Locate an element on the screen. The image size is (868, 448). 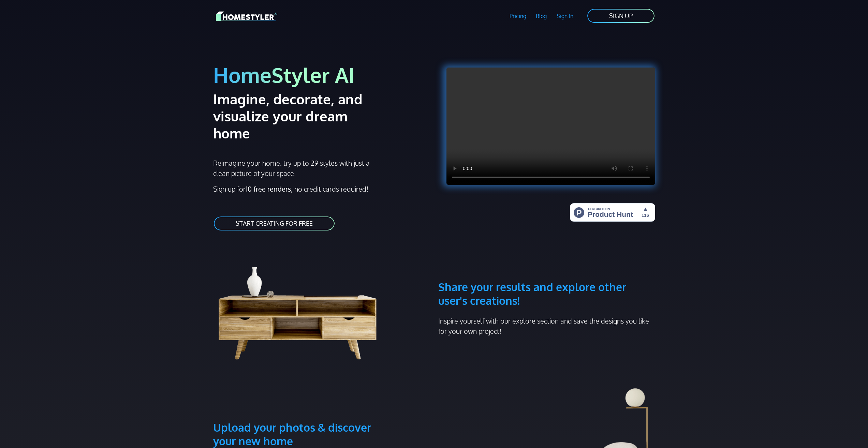
p: Reimagine your home: try up to 29 styles with just a clean picture of your space. is located at coordinates (294, 168).